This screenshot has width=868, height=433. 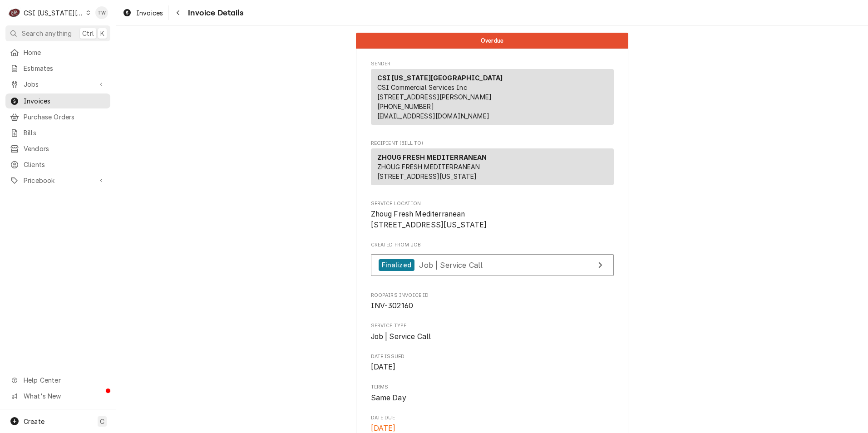 I want to click on div: Service Type, so click(x=492, y=332).